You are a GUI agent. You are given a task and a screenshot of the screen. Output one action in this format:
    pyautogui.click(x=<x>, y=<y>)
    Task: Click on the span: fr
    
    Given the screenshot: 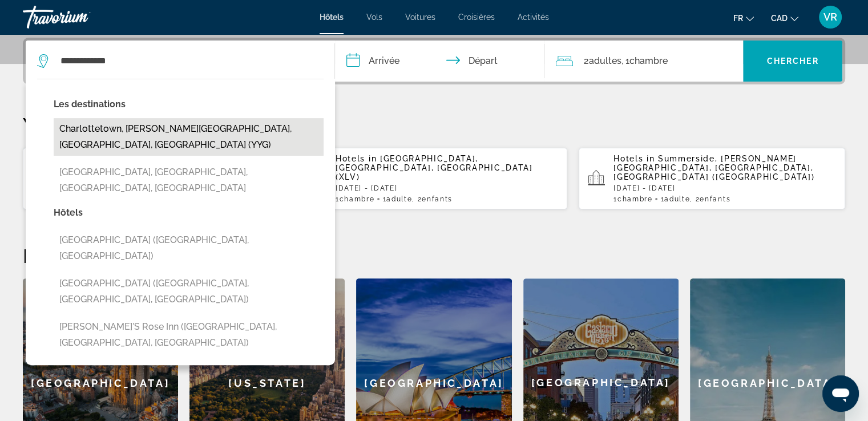 What is the action you would take?
    pyautogui.click(x=738, y=18)
    